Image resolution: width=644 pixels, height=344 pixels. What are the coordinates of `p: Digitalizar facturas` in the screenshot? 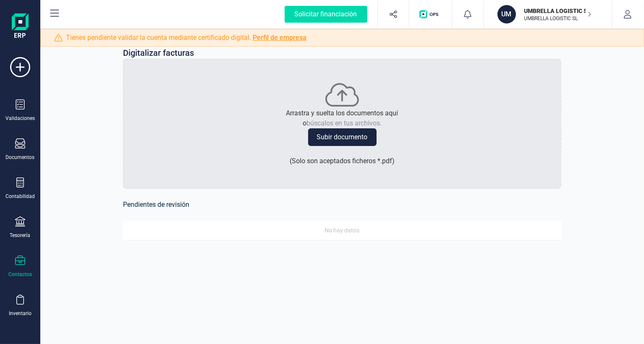 It's located at (158, 53).